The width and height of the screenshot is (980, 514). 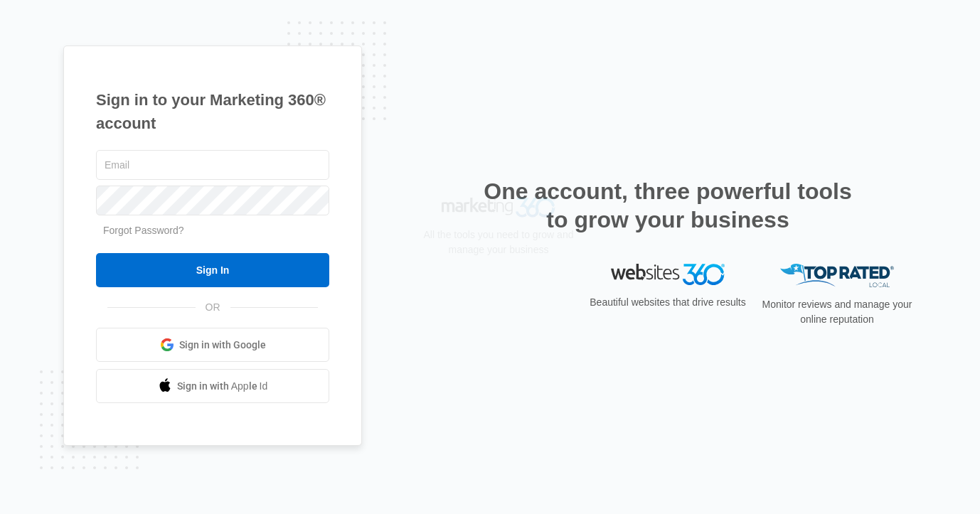 What do you see at coordinates (223, 345) in the screenshot?
I see `span: Sign in with Google` at bounding box center [223, 345].